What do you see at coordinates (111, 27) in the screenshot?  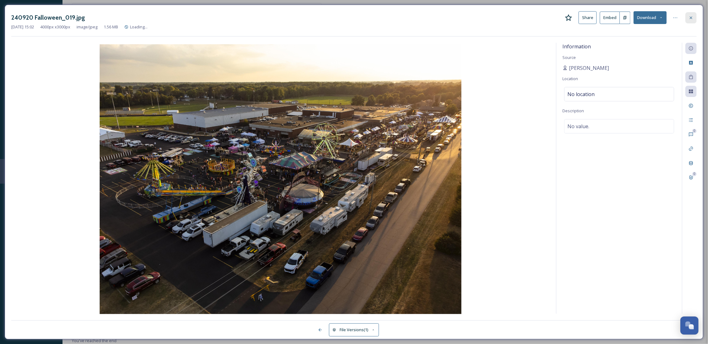 I see `span: 1.56 MB` at bounding box center [111, 27].